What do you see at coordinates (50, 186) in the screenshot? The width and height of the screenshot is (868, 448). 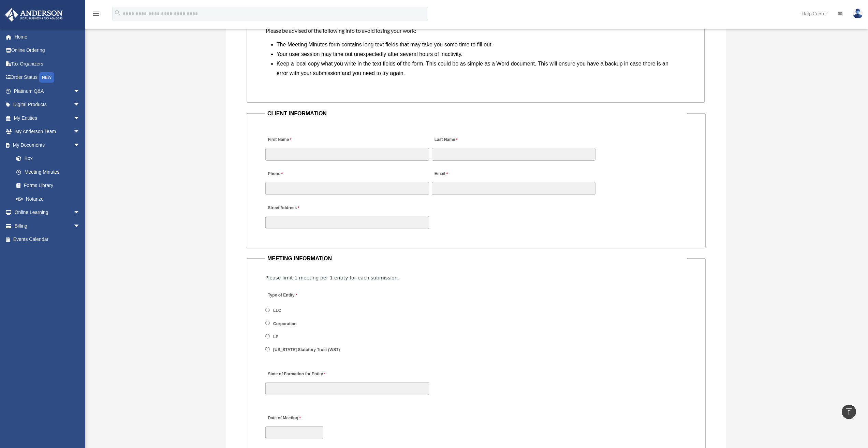 I see `a: Forms Library` at bounding box center [50, 186].